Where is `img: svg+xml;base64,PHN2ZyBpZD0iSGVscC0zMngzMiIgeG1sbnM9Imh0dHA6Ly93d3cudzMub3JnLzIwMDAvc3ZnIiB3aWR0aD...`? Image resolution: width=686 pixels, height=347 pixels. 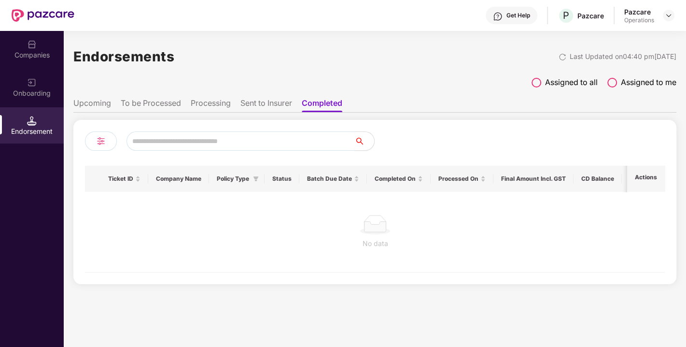 img: svg+xml;base64,PHN2ZyBpZD0iSGVscC0zMngzMiIgeG1sbnM9Imh0dHA6Ly93d3cudzMub3JnLzIwMDAvc3ZnIiB3aWR0aD... is located at coordinates (498, 16).